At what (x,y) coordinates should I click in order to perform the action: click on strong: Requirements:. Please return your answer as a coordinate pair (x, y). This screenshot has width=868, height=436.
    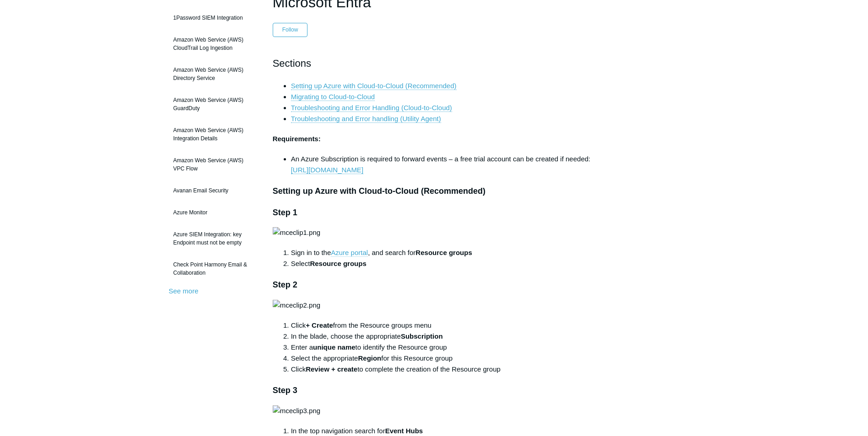
    Looking at the image, I should click on (296, 139).